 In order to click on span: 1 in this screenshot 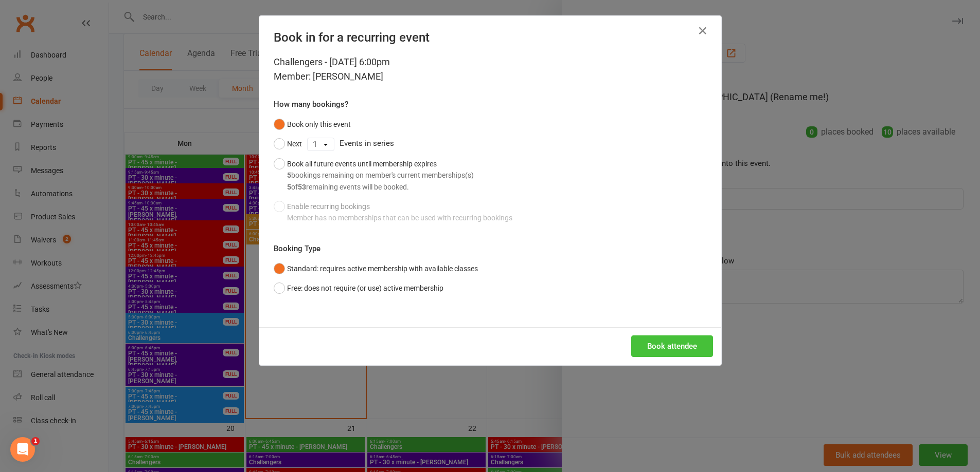, I will do `click(35, 442)`.